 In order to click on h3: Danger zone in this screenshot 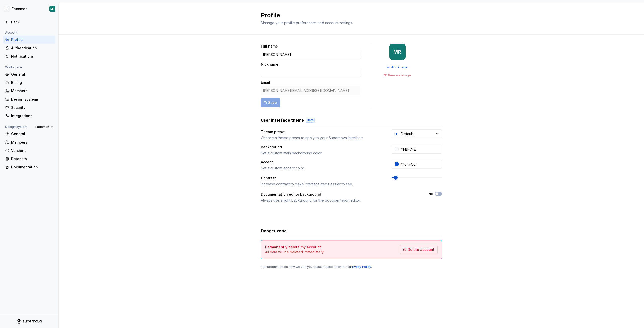, I will do `click(274, 231)`.